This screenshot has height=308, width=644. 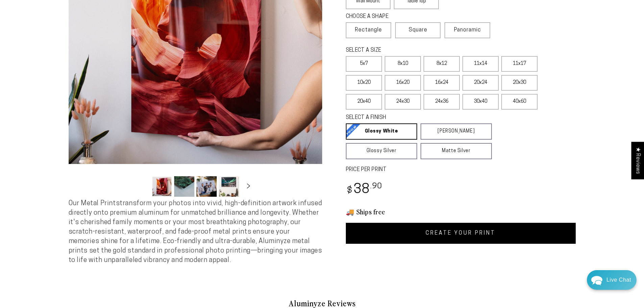 What do you see at coordinates (248, 186) in the screenshot?
I see `button: Slide right` at bounding box center [248, 186].